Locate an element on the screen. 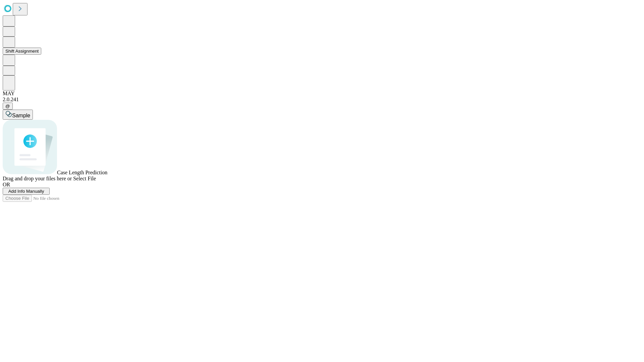  div: MAY is located at coordinates (322, 93).